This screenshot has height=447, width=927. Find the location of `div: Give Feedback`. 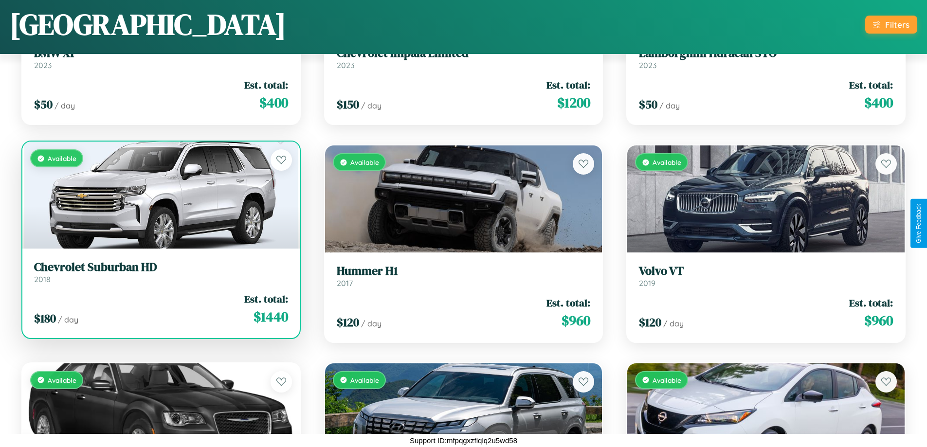

div: Give Feedback is located at coordinates (918, 223).